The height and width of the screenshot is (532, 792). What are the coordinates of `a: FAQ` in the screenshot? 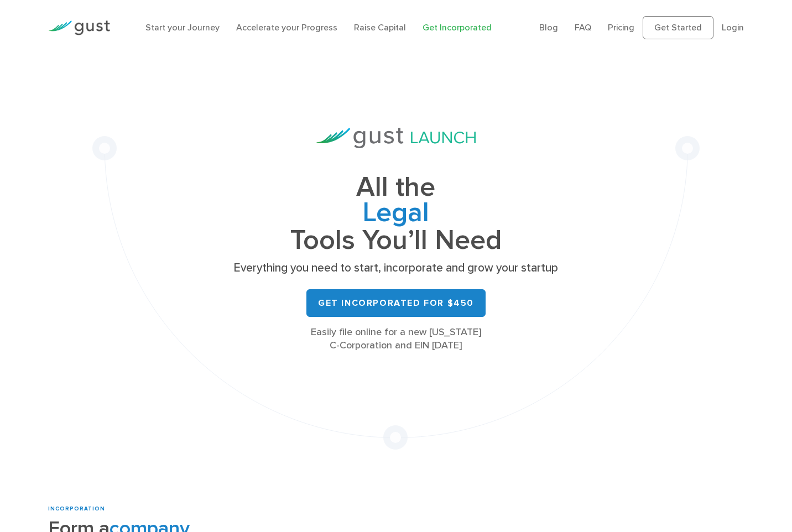 It's located at (583, 27).